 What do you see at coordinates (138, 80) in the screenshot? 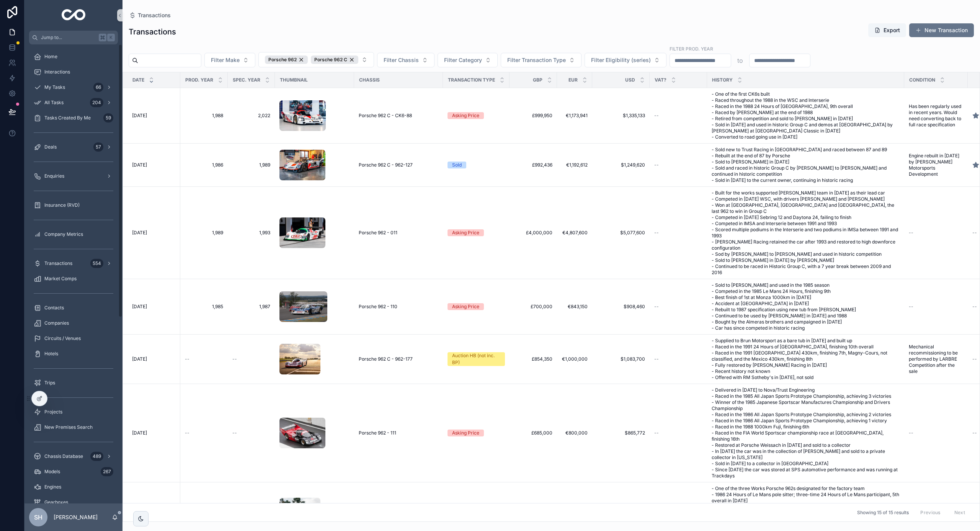
I see `span: Date` at bounding box center [138, 80].